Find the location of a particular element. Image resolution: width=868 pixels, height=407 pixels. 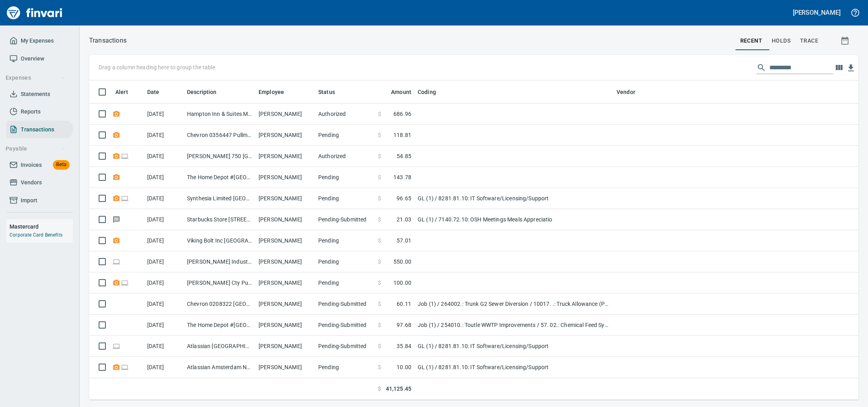

span: Overview is located at coordinates (32, 59).